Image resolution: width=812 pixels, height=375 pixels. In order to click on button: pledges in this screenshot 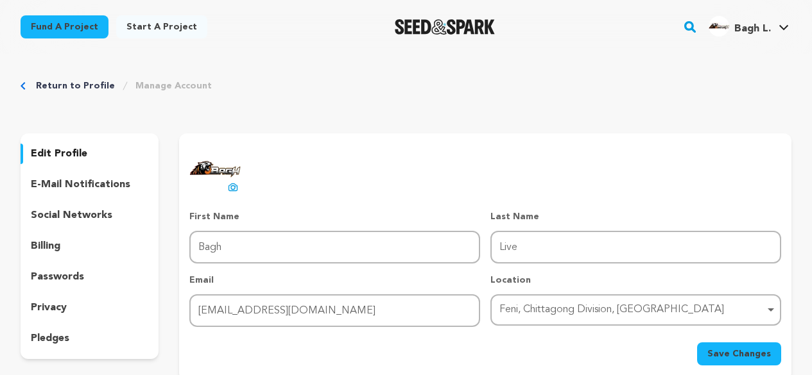, I will do `click(89, 339)`.